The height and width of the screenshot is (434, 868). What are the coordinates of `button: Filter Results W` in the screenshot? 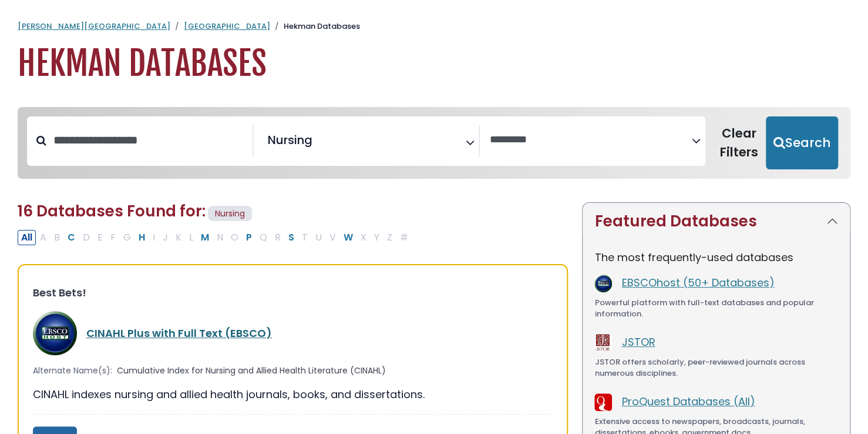 It's located at (348, 237).